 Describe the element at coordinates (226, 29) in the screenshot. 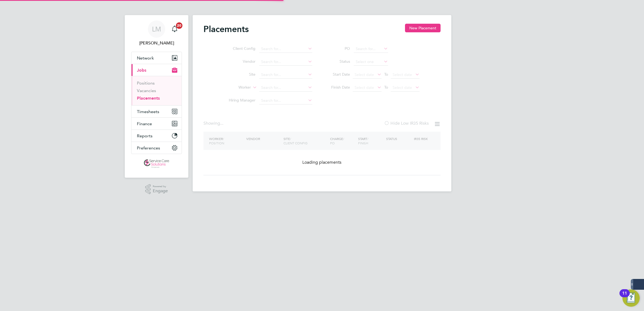

I see `h2: Placements` at that location.